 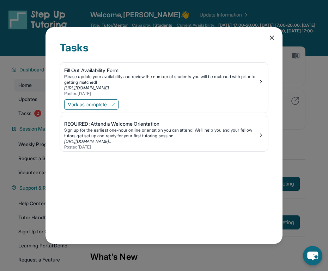 I want to click on div: Sign up for the earliest one-hour online orientation you can attend! We’ll help you and your fell..., so click(x=161, y=133).